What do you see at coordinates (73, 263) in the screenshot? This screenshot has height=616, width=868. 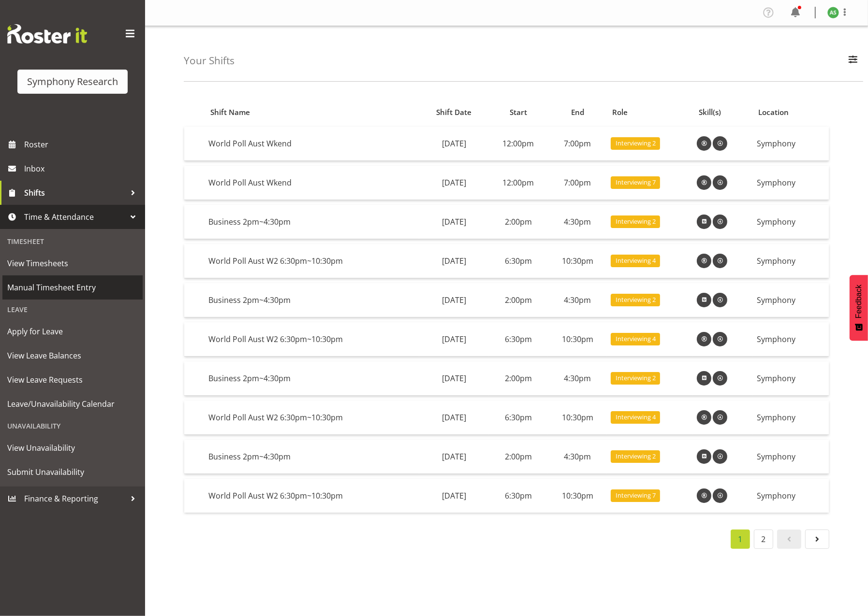 I see `a: View Timesheets` at bounding box center [73, 263].